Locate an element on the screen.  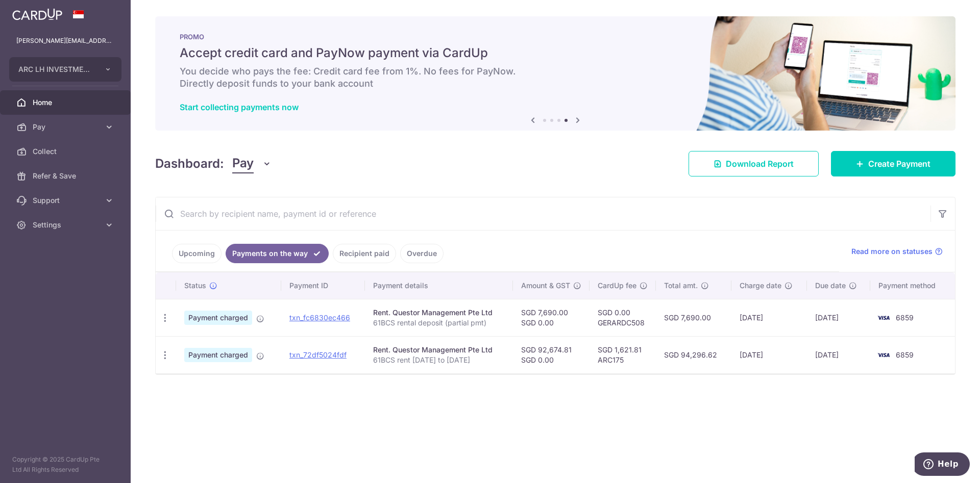
td: SGD 0.00 GERARDC508 is located at coordinates (623, 317).